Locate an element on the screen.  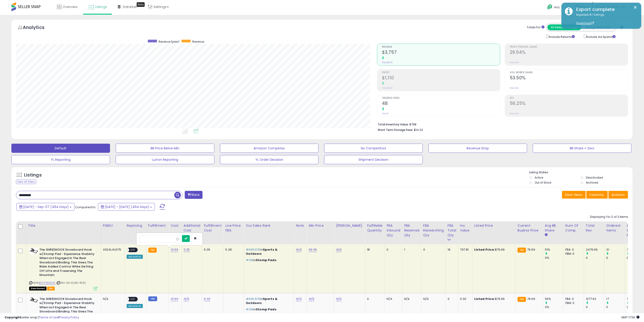
h2: 29.54% is located at coordinates (569, 53).